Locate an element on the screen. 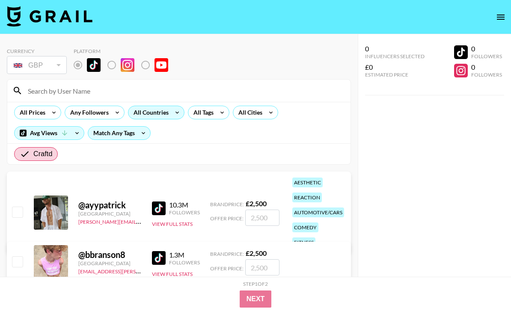  span: Craftd is located at coordinates (43, 154).